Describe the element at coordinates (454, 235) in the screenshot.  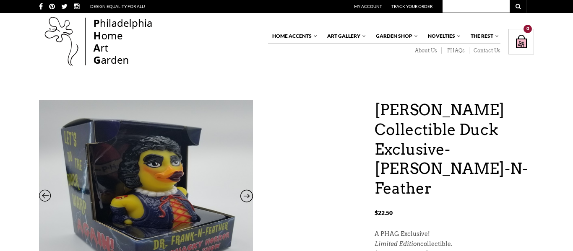
I see `p: A PHAG Exclusive!` at that location.